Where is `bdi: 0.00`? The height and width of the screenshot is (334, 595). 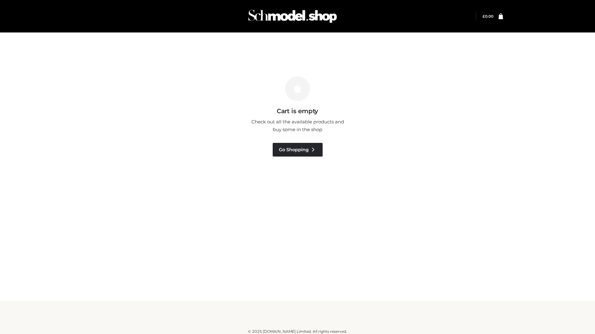
bdi: 0.00 is located at coordinates (487, 16).